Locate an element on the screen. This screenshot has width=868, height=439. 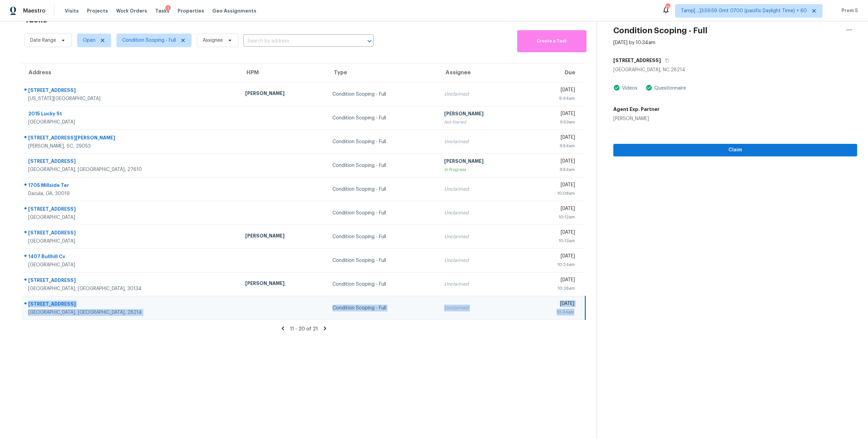
div: Videos is located at coordinates (628, 89).